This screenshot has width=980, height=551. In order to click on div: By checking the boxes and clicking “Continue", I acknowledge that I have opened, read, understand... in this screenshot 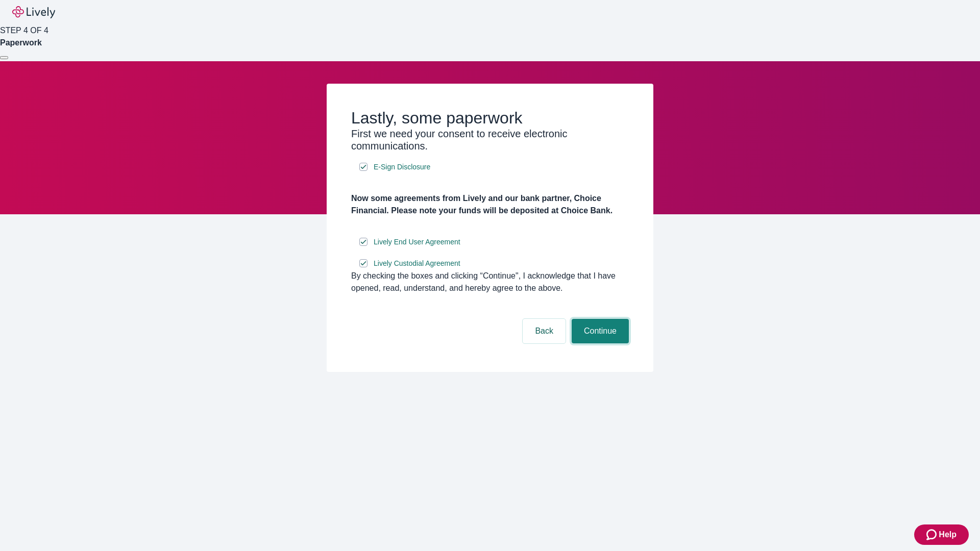, I will do `click(490, 282)`.